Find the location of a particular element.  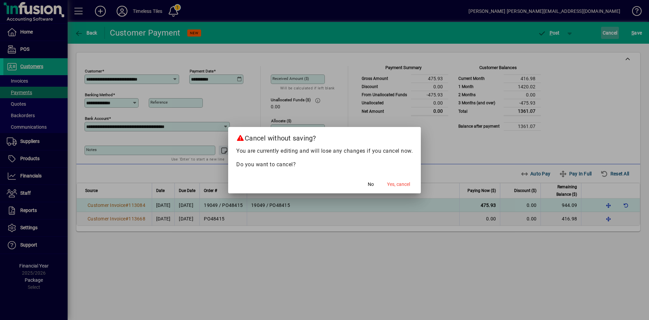

p: Do you want to cancel? is located at coordinates (325, 164).